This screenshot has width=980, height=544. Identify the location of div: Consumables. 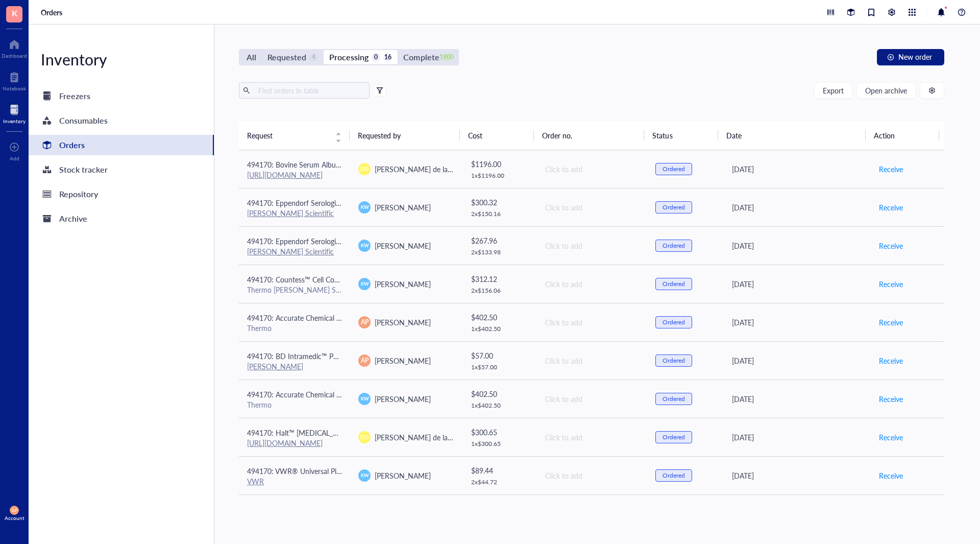
(84, 121).